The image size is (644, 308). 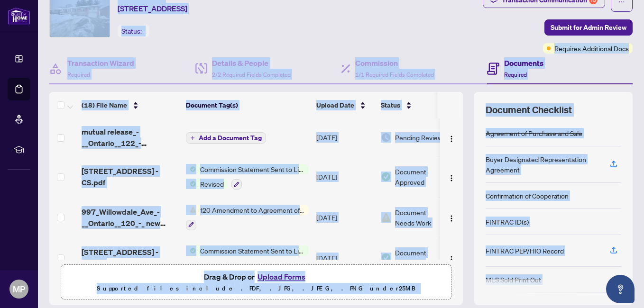 What do you see at coordinates (527, 196) in the screenshot?
I see `div: Confirmation of Cooperation` at bounding box center [527, 196].